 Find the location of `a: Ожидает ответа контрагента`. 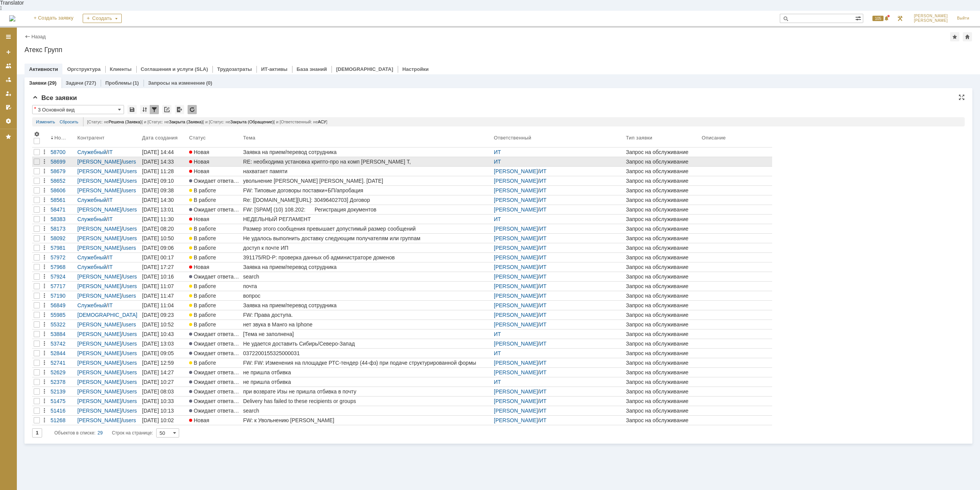

a: Ожидает ответа контрагента is located at coordinates (214, 181).